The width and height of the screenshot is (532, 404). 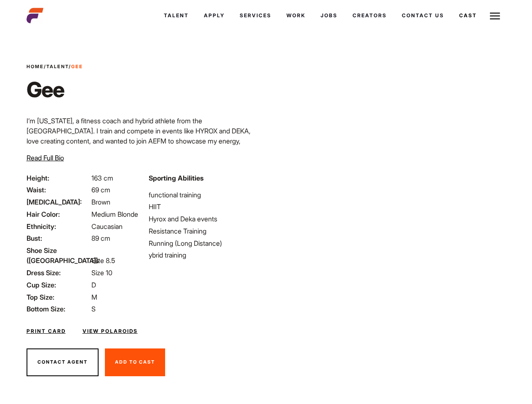 I want to click on img: cropped-aefm-brand-fav-22-square.png, so click(x=35, y=16).